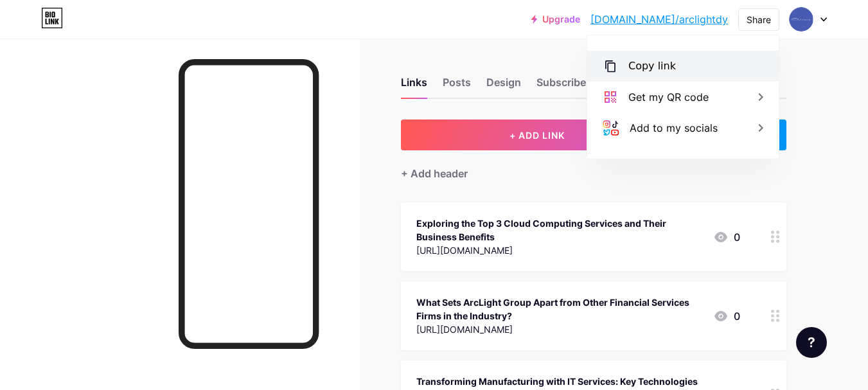 The image size is (868, 390). Describe the element at coordinates (668, 97) in the screenshot. I see `div: Get my QR code` at that location.